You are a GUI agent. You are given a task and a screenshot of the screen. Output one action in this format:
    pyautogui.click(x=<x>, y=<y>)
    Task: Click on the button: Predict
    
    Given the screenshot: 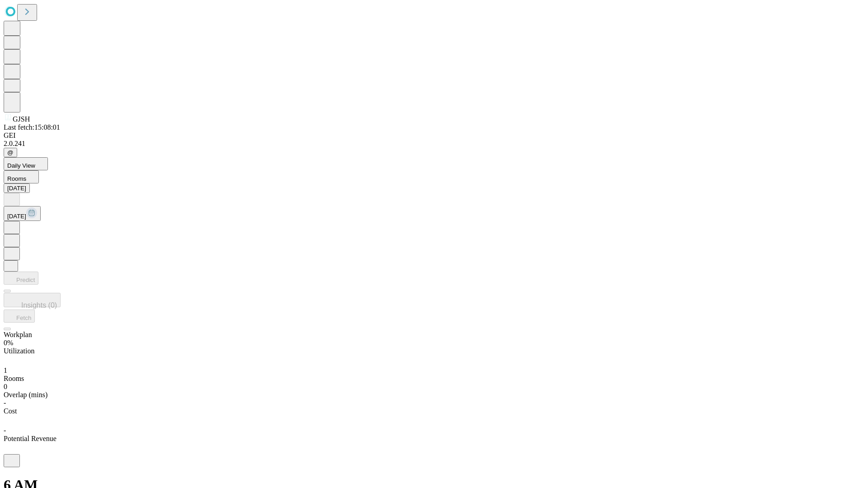 What is the action you would take?
    pyautogui.click(x=21, y=278)
    